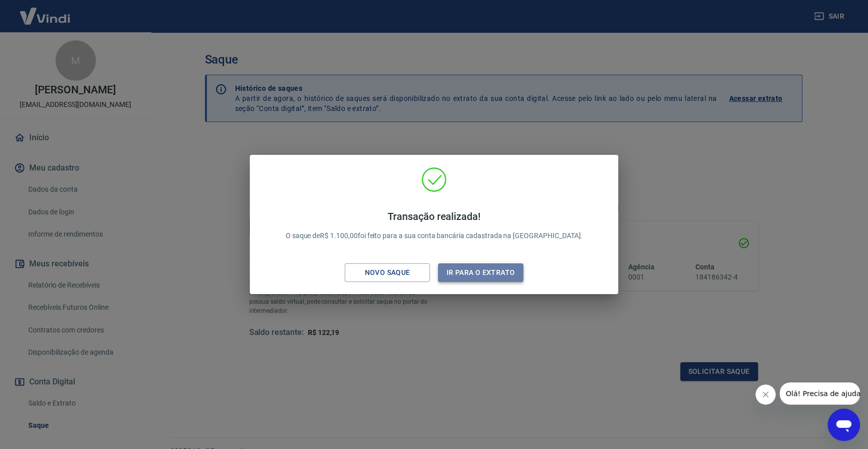  I want to click on div: Novo saque, so click(388, 273).